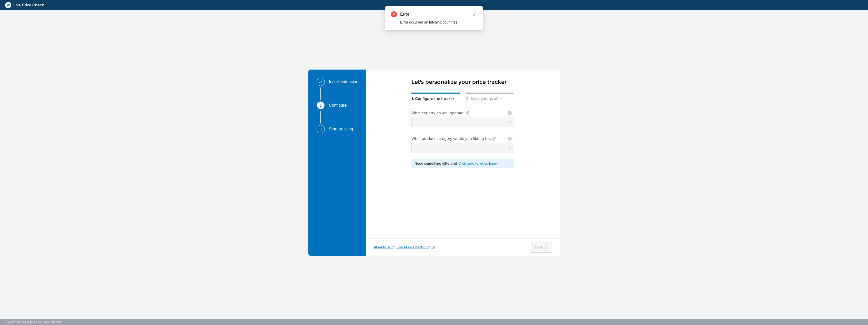 This screenshot has height=325, width=868. Describe the element at coordinates (456, 138) in the screenshot. I see `div: What product category would you like to track?` at that location.